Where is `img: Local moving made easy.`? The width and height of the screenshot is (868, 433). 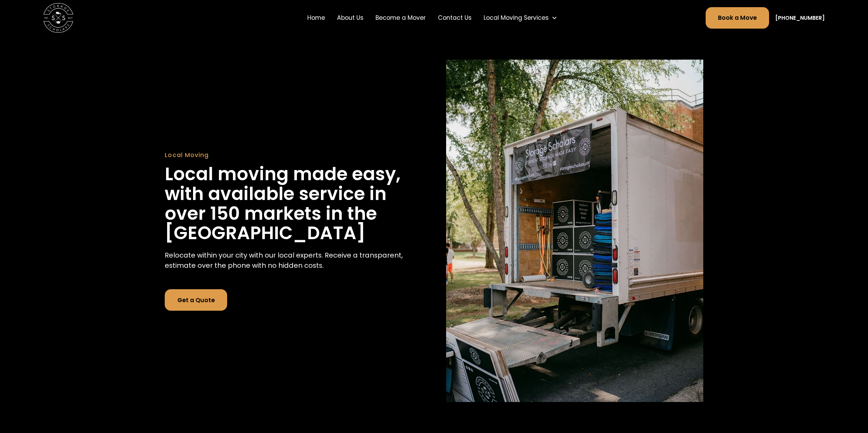
img: Local moving made easy. is located at coordinates (575, 231).